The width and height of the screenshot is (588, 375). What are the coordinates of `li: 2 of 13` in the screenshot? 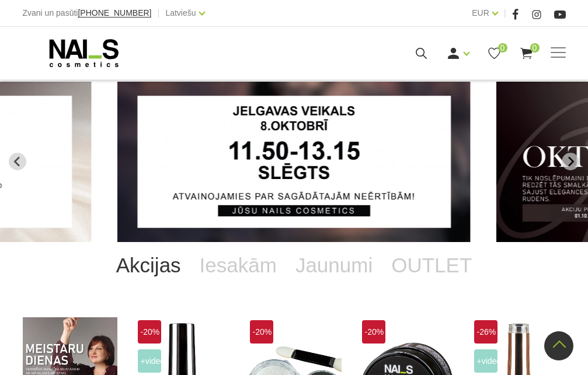 It's located at (294, 161).